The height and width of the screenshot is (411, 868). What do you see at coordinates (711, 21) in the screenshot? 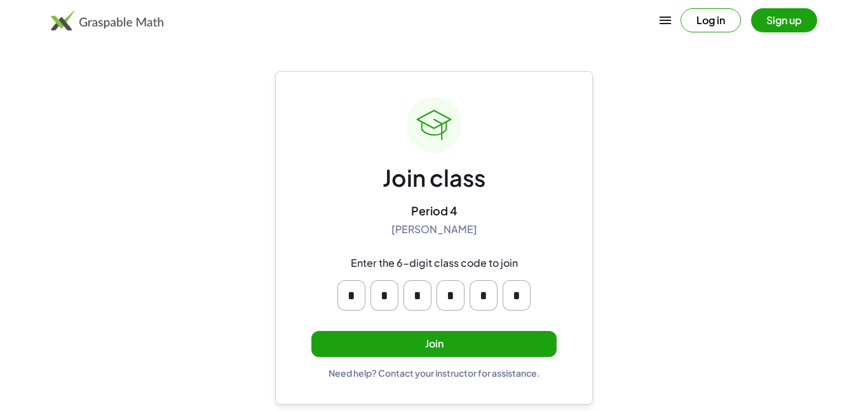
I see `button: Log in` at bounding box center [711, 21].